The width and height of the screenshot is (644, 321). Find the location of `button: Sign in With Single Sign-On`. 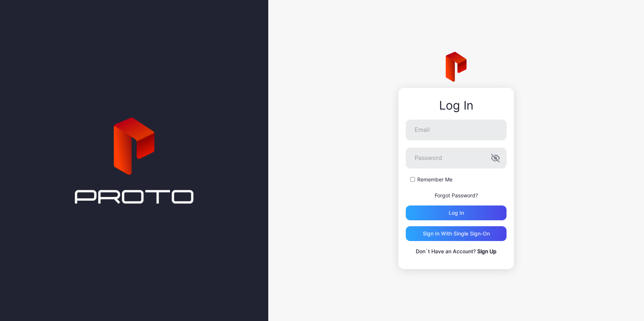

button: Sign in With Single Sign-On is located at coordinates (456, 234).